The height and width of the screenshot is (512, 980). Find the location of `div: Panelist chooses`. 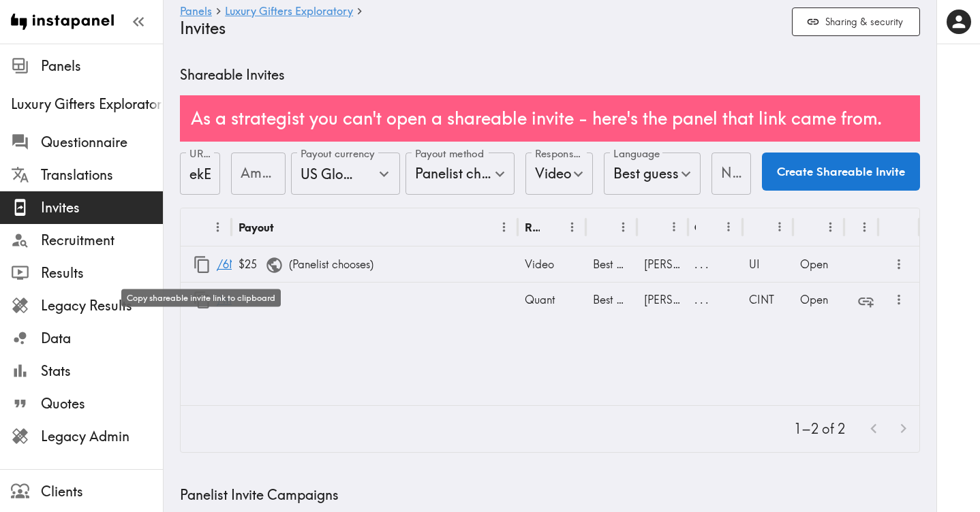

div: Panelist chooses is located at coordinates (460, 174).